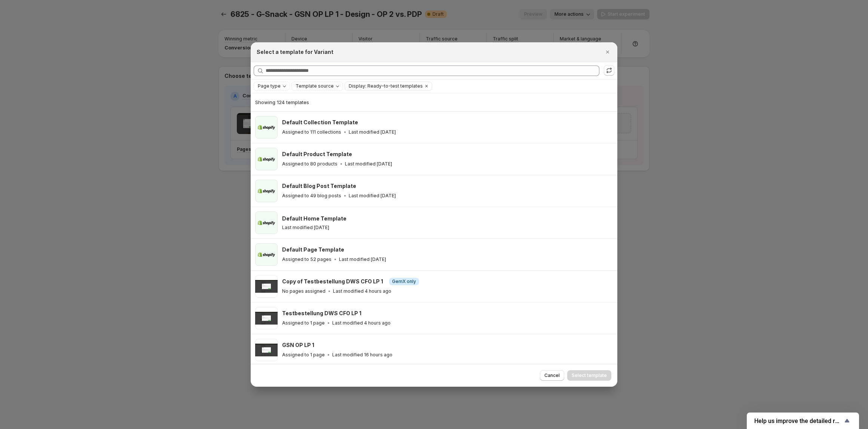 The height and width of the screenshot is (429, 868). What do you see at coordinates (295, 52) in the screenshot?
I see `h2: Select a template for Variant` at bounding box center [295, 52].